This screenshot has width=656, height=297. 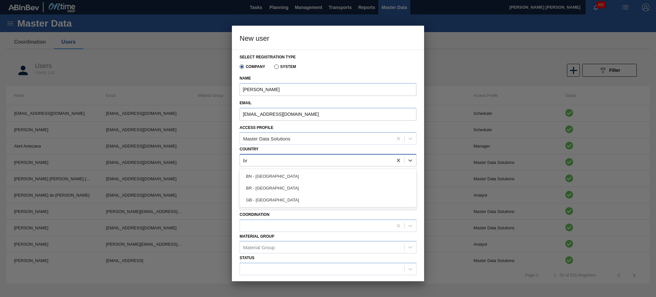 I want to click on label: Status, so click(x=247, y=258).